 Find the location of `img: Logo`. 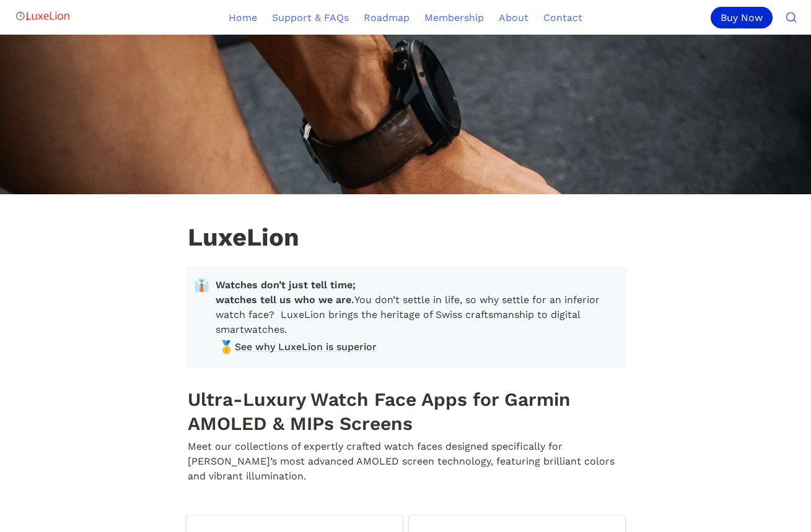

img: Logo is located at coordinates (43, 16).